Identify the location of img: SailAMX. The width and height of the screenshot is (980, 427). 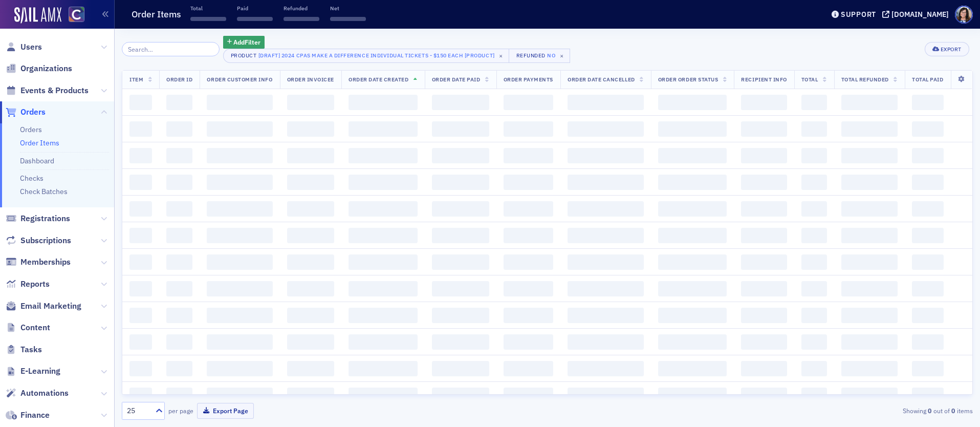
(38, 15).